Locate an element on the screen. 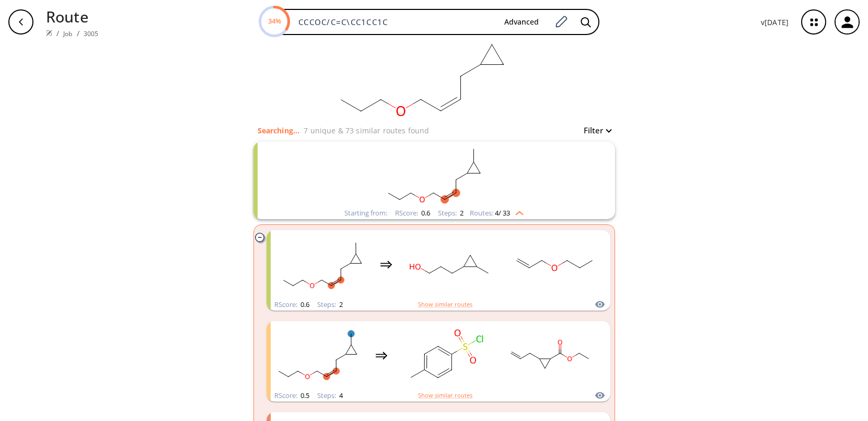 The width and height of the screenshot is (868, 421). span: 4 is located at coordinates (340, 395).